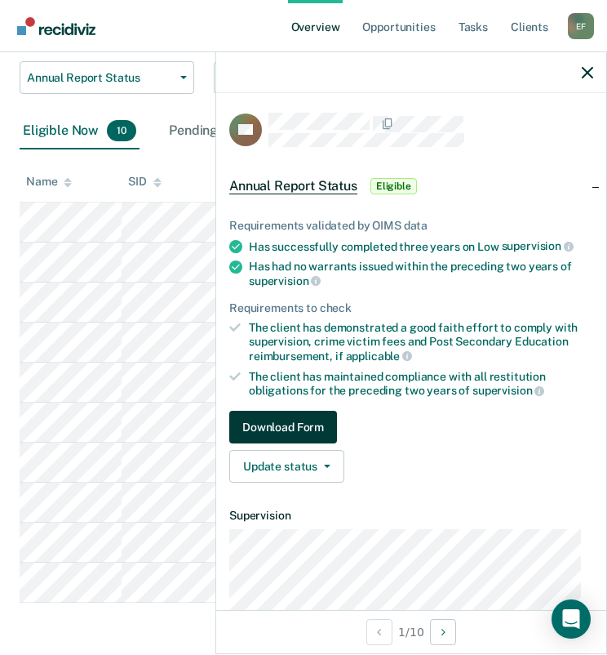  I want to click on div: Open Intercom Messenger, so click(571, 619).